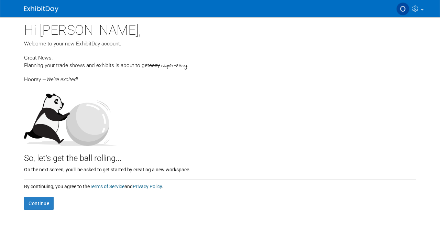 This screenshot has width=440, height=225. I want to click on div: By continuing, you agree to the and ., so click(220, 185).